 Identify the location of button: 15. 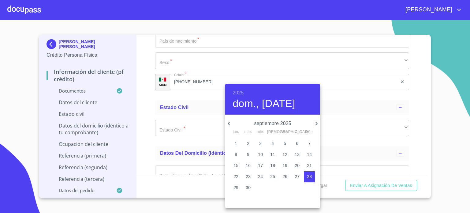
(236, 166).